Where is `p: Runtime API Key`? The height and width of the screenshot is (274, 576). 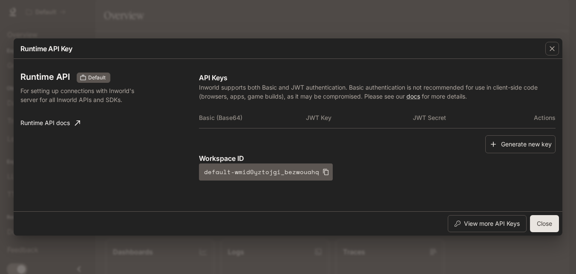 p: Runtime API Key is located at coordinates (46, 49).